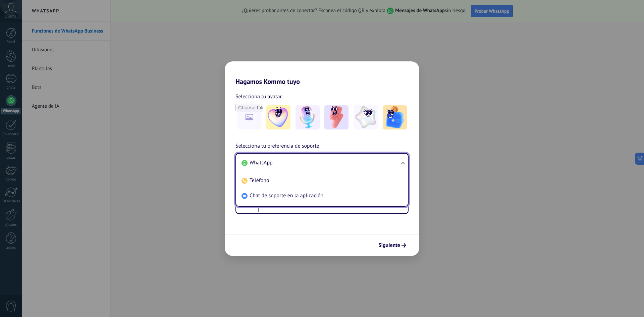  Describe the element at coordinates (277, 147) in the screenshot. I see `span: Selecciona tu preferencia de soporte` at that location.